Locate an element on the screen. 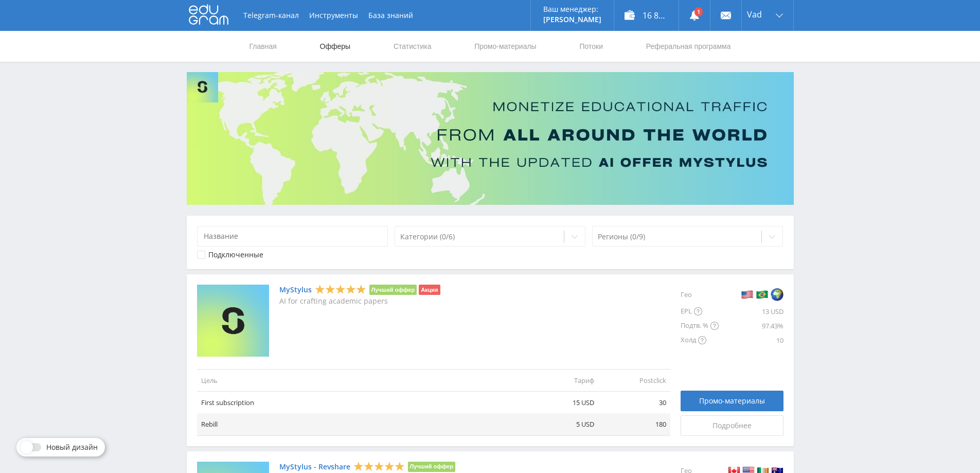 The height and width of the screenshot is (473, 980). div: Подключенные is located at coordinates (235, 255).